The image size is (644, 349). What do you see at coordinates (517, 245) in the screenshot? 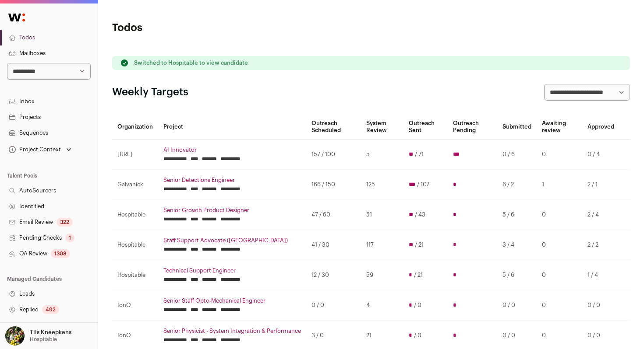
I see `td: 3 / 4` at bounding box center [517, 245].